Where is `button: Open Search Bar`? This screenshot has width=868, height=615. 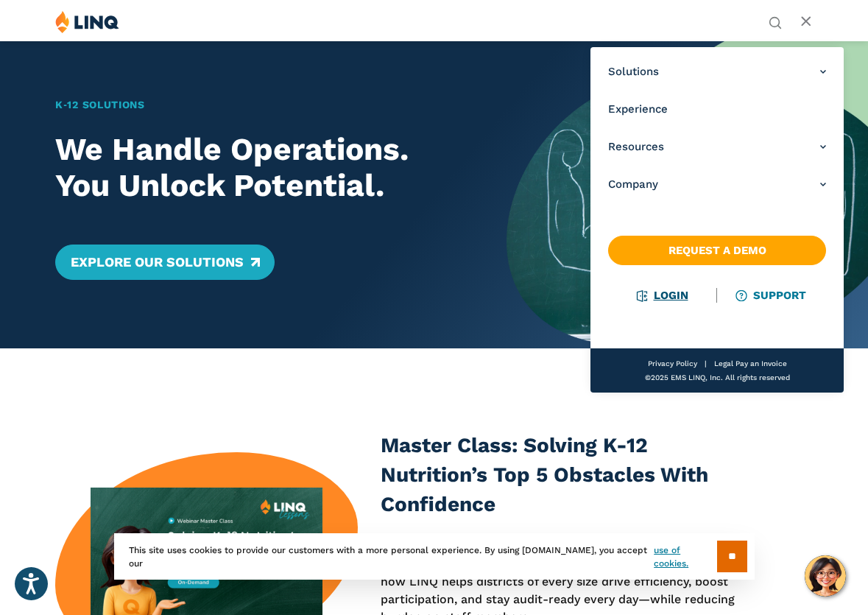 button: Open Search Bar is located at coordinates (775, 21).